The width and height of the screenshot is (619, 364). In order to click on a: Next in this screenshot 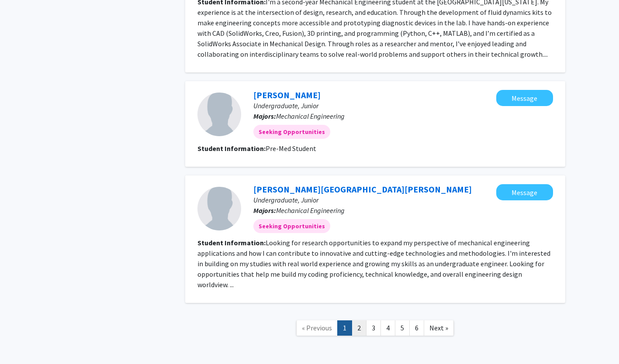, I will do `click(438, 328)`.